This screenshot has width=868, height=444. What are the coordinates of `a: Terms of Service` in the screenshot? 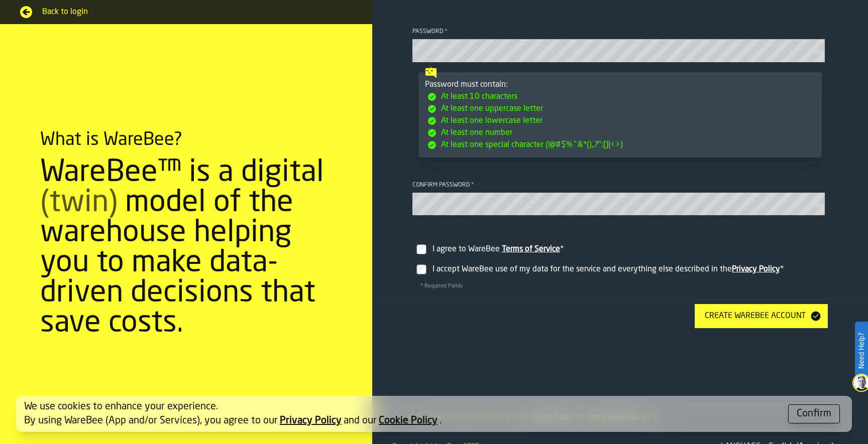 It's located at (531, 250).